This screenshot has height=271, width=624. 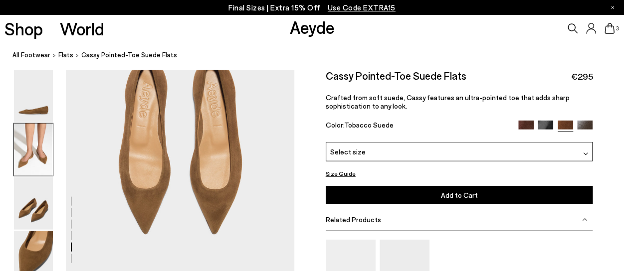 What do you see at coordinates (459, 102) in the screenshot?
I see `p: Crafted from soft suede, Cassy features an ultra-pointed toe that adds sharp sophistication to an...` at bounding box center [459, 102].